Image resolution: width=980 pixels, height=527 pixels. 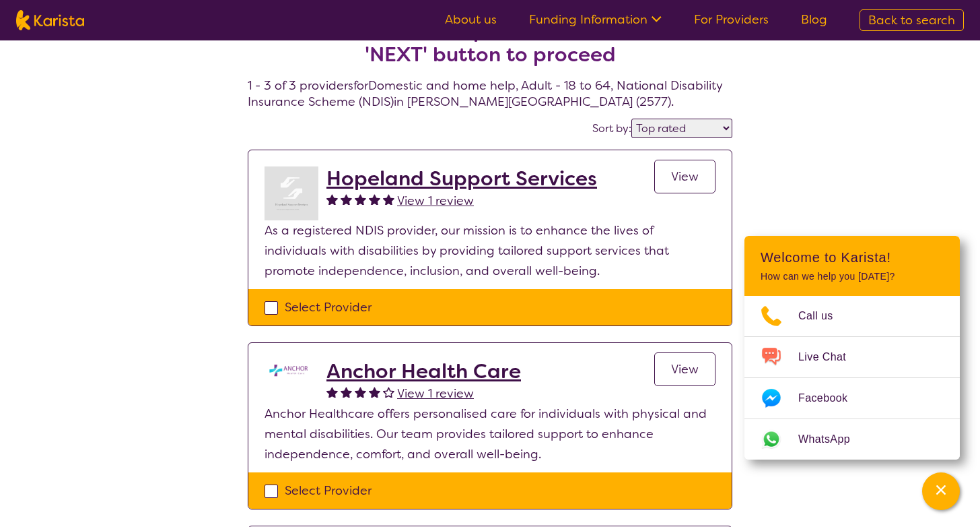 What do you see at coordinates (852, 258) in the screenshot?
I see `h2: Welcome to Karista!` at bounding box center [852, 258].